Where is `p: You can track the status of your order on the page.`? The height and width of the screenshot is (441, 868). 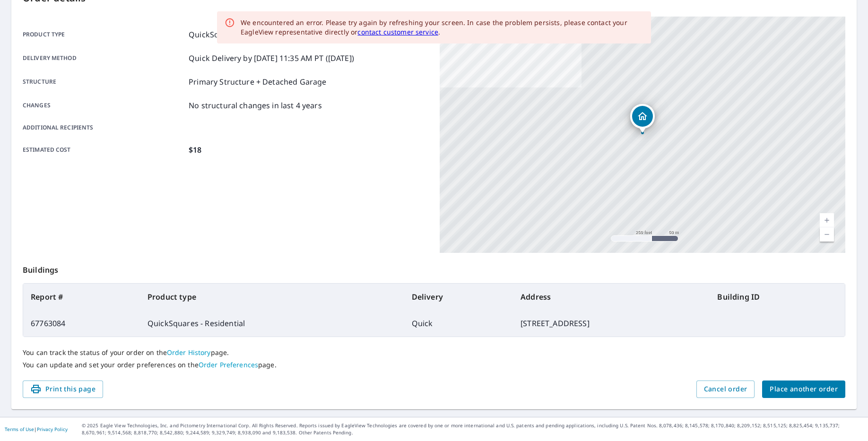 p: You can track the status of your order on the page. is located at coordinates (434, 352).